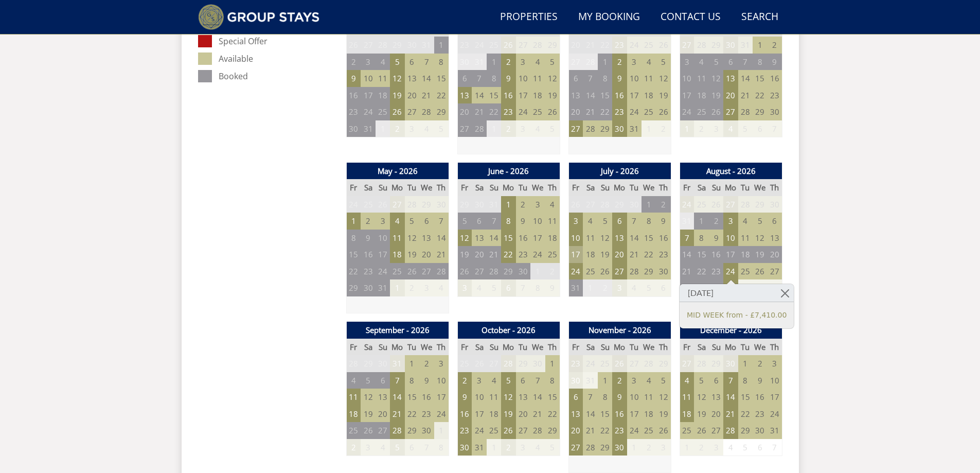 The height and width of the screenshot is (473, 980). I want to click on td: 20, so click(426, 254).